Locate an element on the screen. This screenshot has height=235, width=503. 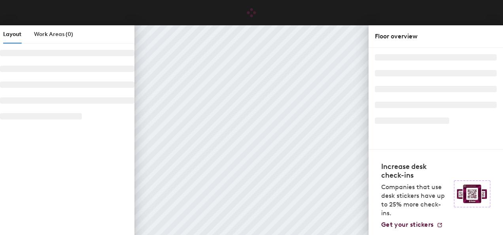
div: Floor overview is located at coordinates (436, 36).